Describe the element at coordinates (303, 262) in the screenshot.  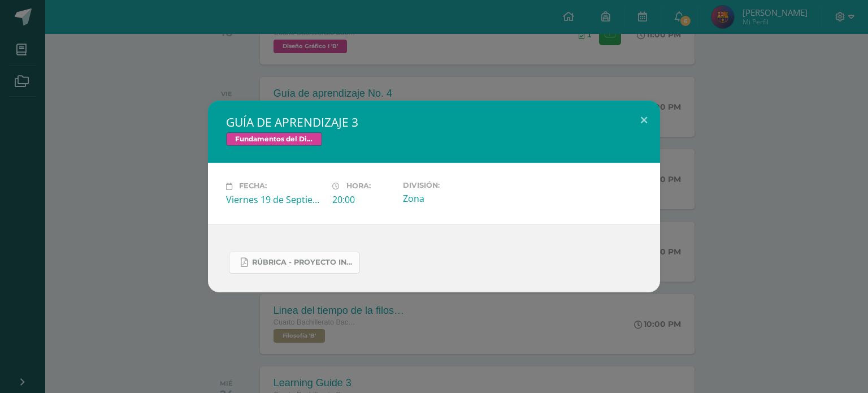
I see `span: Rúbrica - Proyecto Integrador.pdf` at that location.